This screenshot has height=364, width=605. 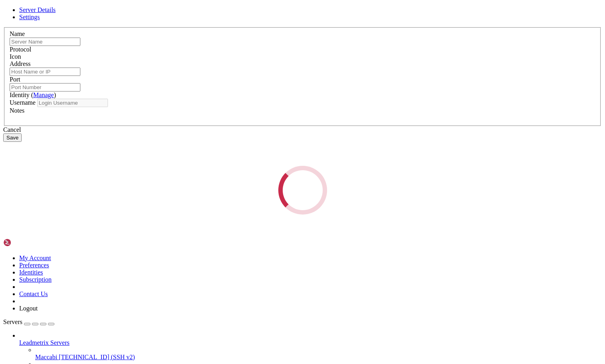 I want to click on x-row: Expanded Security Maintenance for Infrastructure is not enabled., so click(x=251, y=6).